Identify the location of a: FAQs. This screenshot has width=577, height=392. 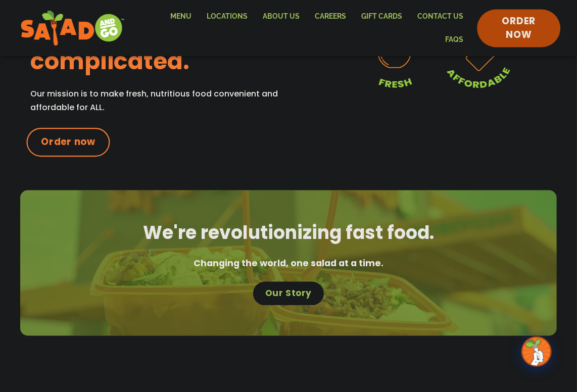
(454, 40).